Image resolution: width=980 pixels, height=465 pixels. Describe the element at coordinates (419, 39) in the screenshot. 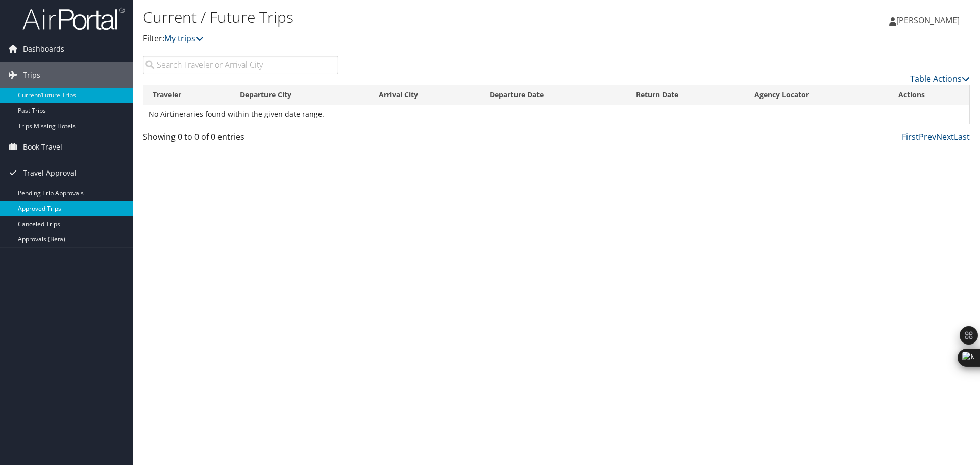

I see `p: Filter:` at that location.